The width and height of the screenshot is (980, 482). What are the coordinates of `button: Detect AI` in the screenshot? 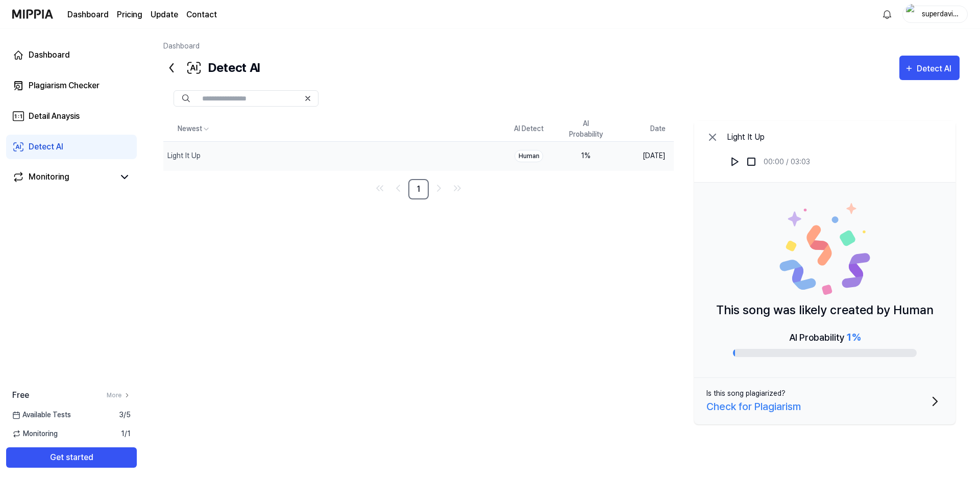 It's located at (929, 68).